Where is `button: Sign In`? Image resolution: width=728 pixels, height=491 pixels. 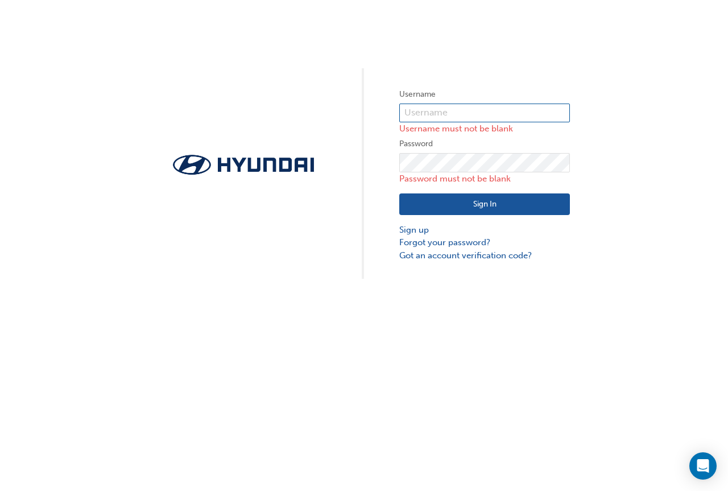
button: Sign In is located at coordinates (484, 204).